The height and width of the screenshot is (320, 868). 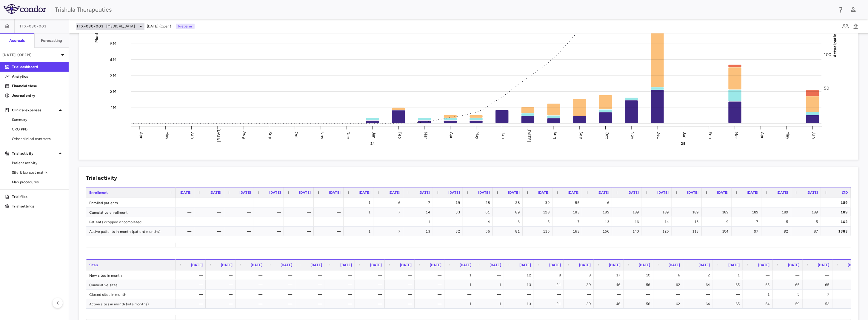 I want to click on div: 126, so click(x=658, y=231).